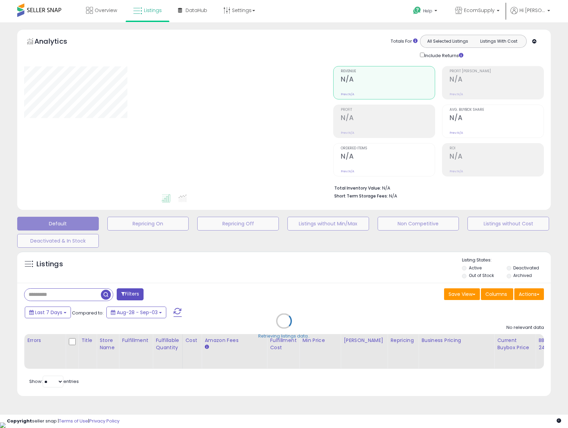 This screenshot has width=568, height=428. I want to click on div: Totals For, so click(404, 41).